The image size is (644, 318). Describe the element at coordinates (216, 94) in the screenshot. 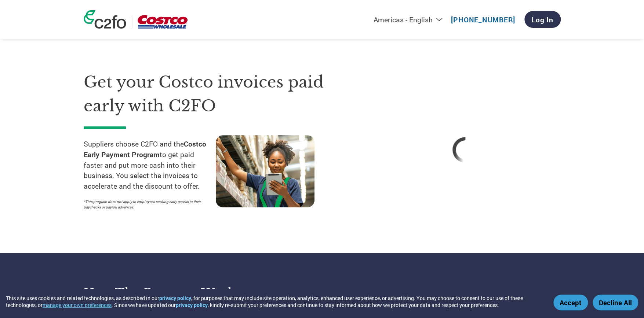

I see `h1: Get your Costco invoices paid early with C2FO` at that location.